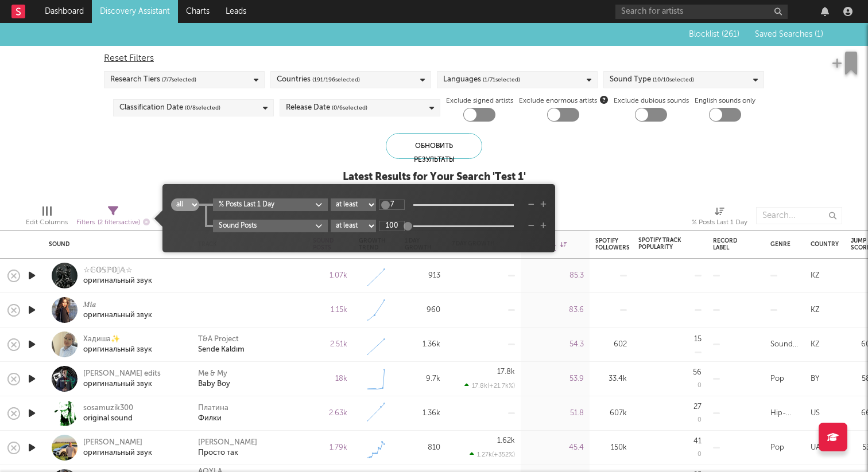 The width and height of the screenshot is (868, 472). Describe the element at coordinates (434, 178) in the screenshot. I see `div: Latest Results for Your Search ' Test 1 '` at that location.